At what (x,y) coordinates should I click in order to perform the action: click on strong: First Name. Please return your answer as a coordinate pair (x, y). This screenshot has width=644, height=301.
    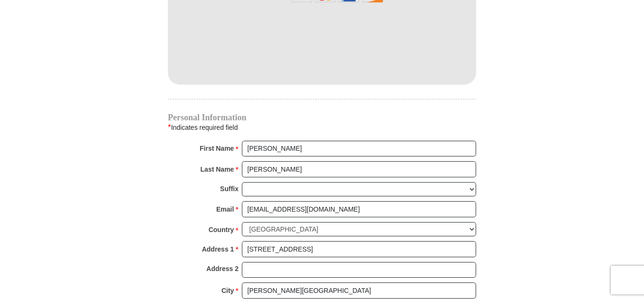
    Looking at the image, I should click on (217, 148).